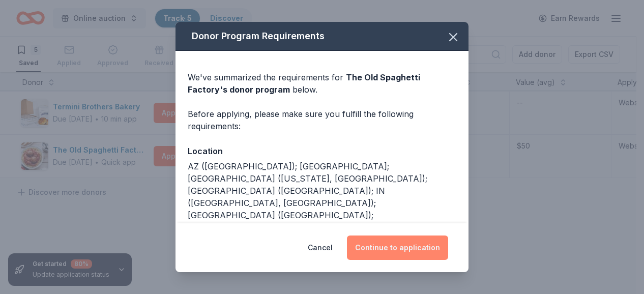  What do you see at coordinates (322, 120) in the screenshot?
I see `div: Before applying, please make sure you fulfill the following requirements:` at bounding box center [322, 120].